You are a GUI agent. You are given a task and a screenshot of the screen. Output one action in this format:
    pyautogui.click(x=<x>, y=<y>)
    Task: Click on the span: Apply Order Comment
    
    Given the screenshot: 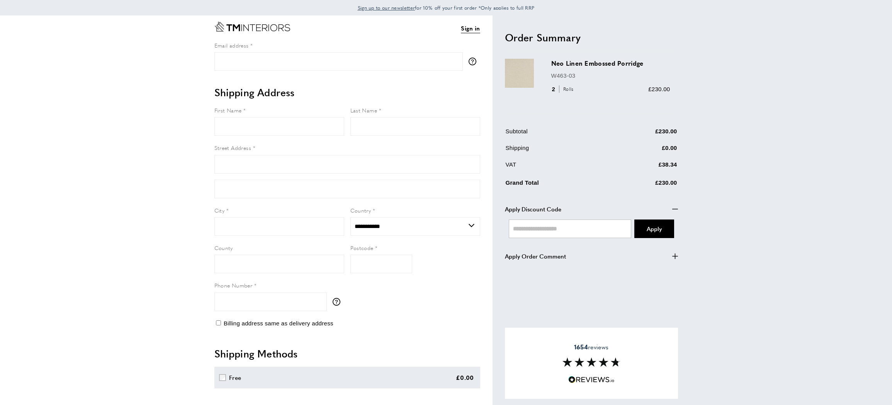 What is the action you would take?
    pyautogui.click(x=535, y=256)
    